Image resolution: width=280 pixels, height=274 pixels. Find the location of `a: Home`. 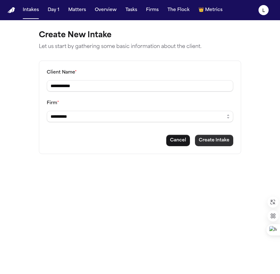

a: Home is located at coordinates (11, 10).